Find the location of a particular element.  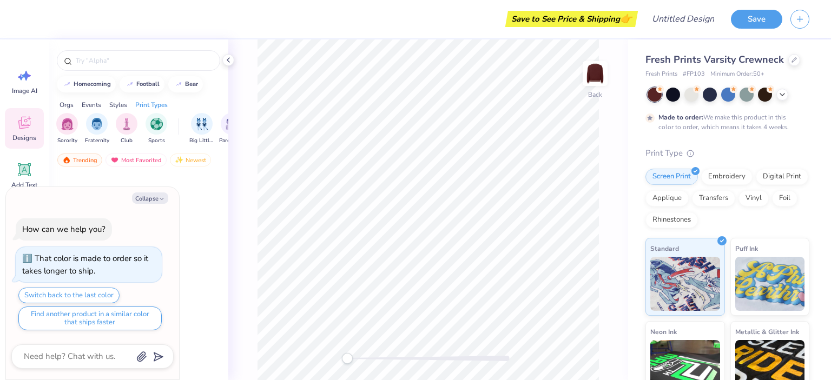

div: bear is located at coordinates (192, 84).